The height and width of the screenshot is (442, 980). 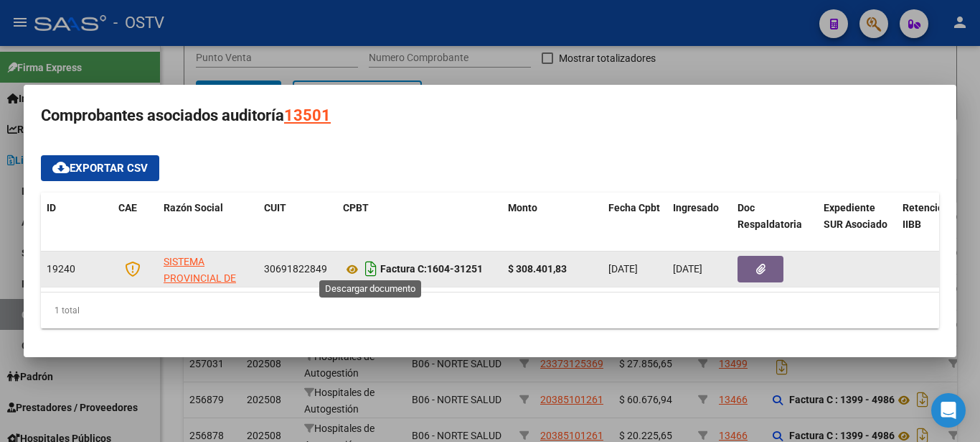 I want to click on span: SISTEMA PROVINCIAL DE SALUD, so click(x=199, y=278).